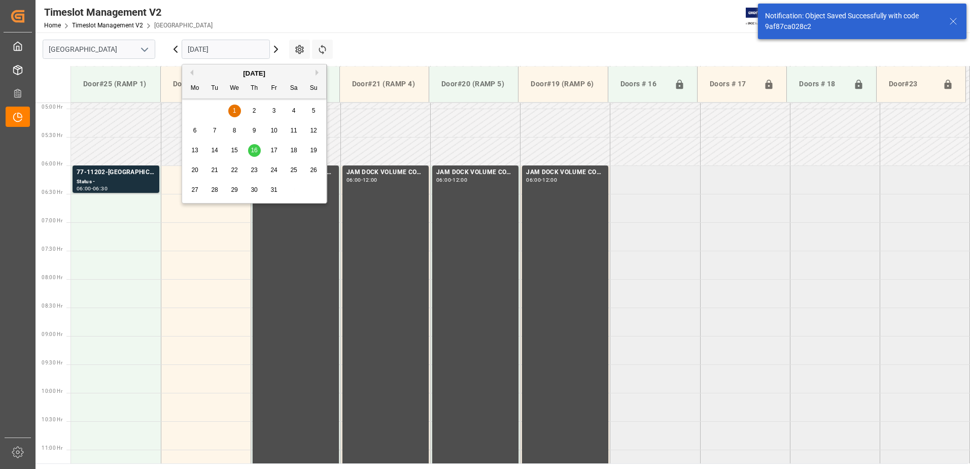 The height and width of the screenshot is (469, 970). I want to click on div: Su, so click(313, 88).